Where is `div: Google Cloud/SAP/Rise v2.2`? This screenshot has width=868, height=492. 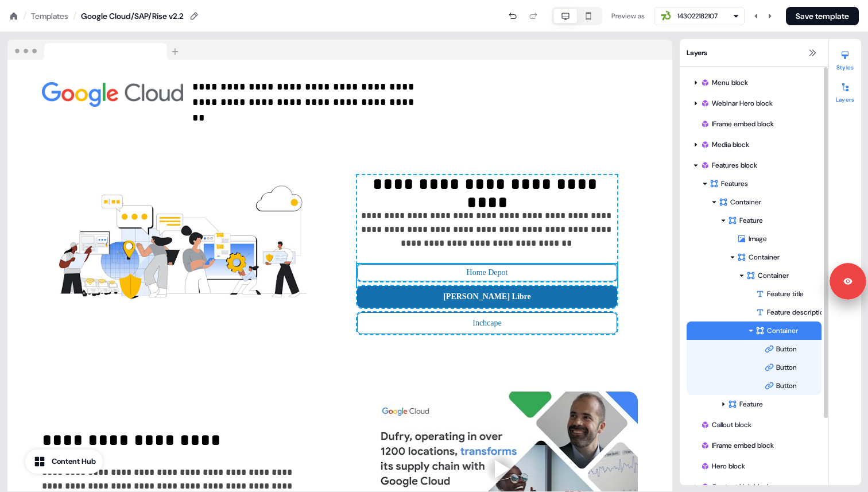
div: Google Cloud/SAP/Rise v2.2 is located at coordinates (132, 16).